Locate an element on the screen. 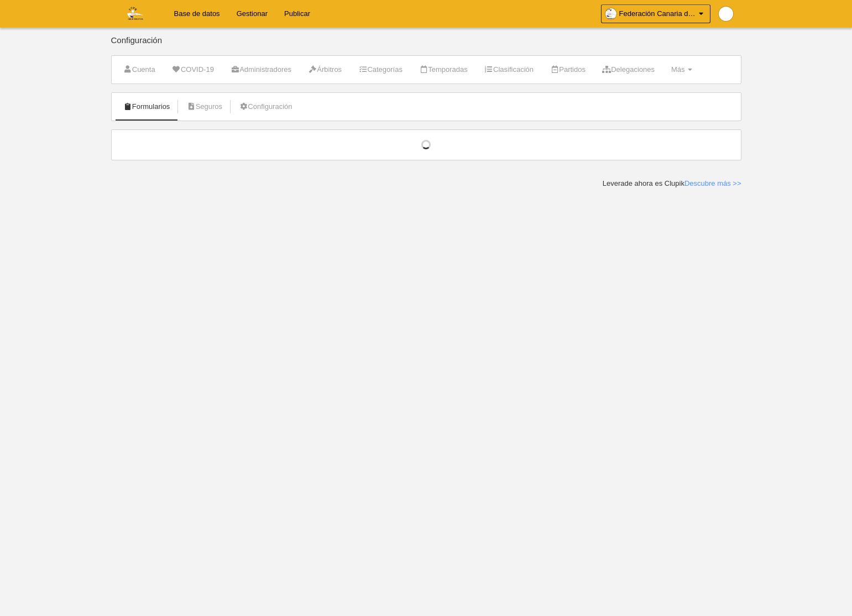 The image size is (852, 616). a: Clasificación is located at coordinates (508, 69).